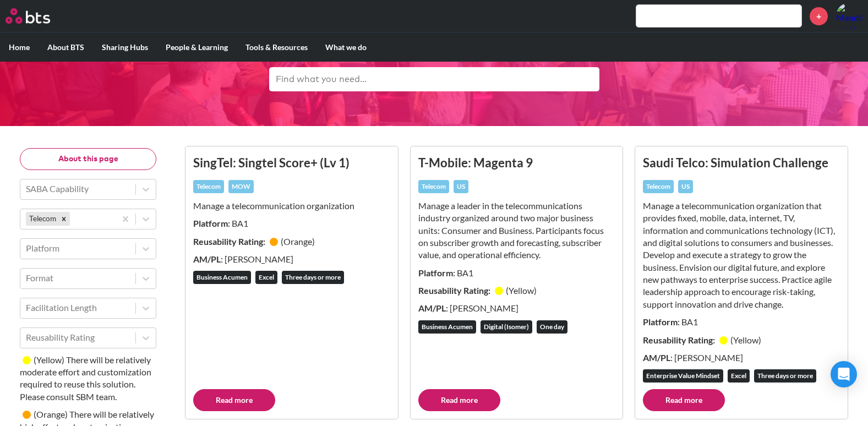  I want to click on a: Profile, so click(849, 16).